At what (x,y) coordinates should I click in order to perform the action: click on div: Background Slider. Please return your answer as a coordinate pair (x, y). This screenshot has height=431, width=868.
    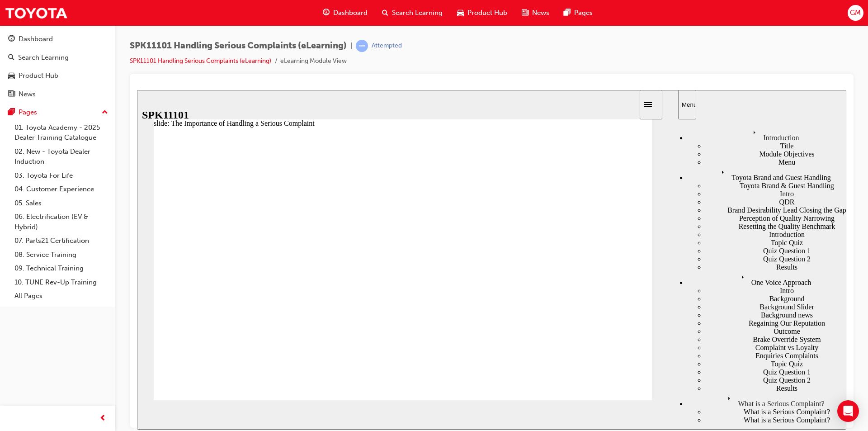
    Looking at the image, I should click on (638, 217).